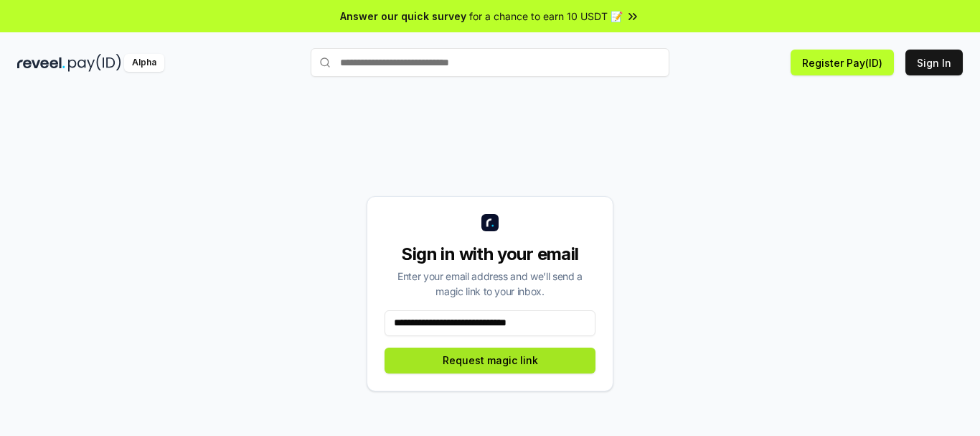  What do you see at coordinates (842, 62) in the screenshot?
I see `button: Register Pay(ID)` at bounding box center [842, 62].